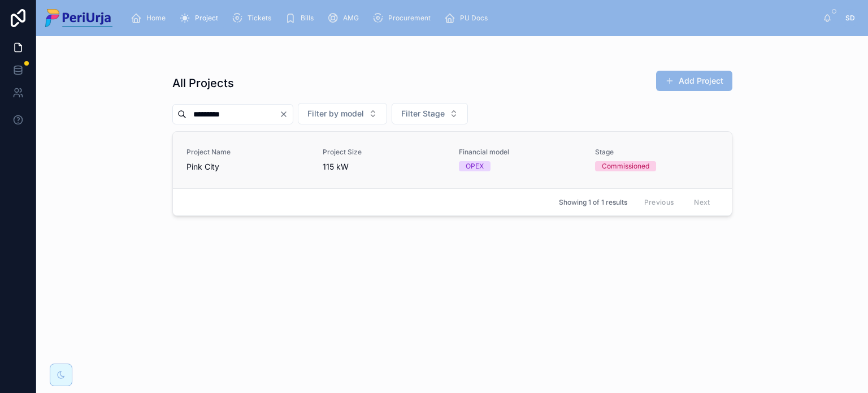 This screenshot has height=393, width=868. Describe the element at coordinates (286, 114) in the screenshot. I see `button: Clear` at that location.